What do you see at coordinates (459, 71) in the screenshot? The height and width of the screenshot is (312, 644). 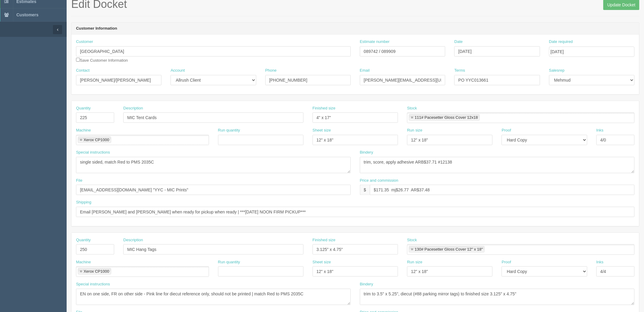 I see `label: Terms` at bounding box center [459, 71].